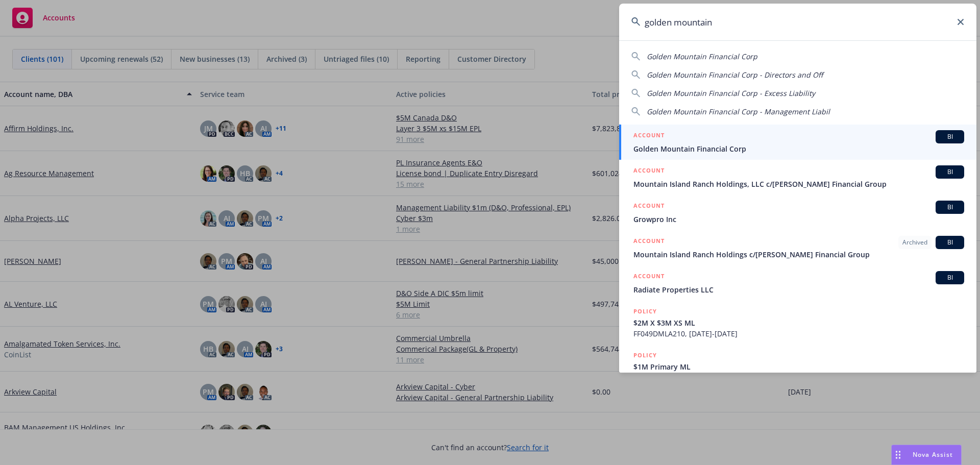  I want to click on button: Nova Assist, so click(926, 455).